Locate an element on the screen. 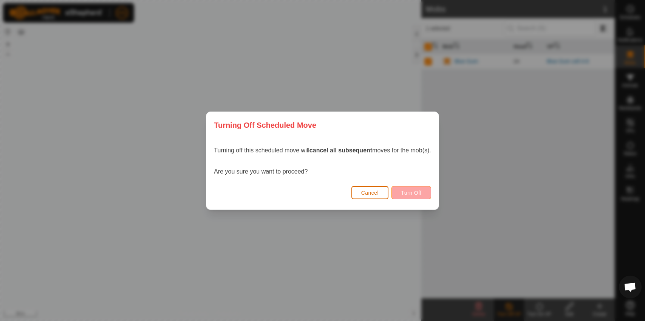 Image resolution: width=645 pixels, height=321 pixels. span: Turning Off Scheduled Move is located at coordinates (265, 125).